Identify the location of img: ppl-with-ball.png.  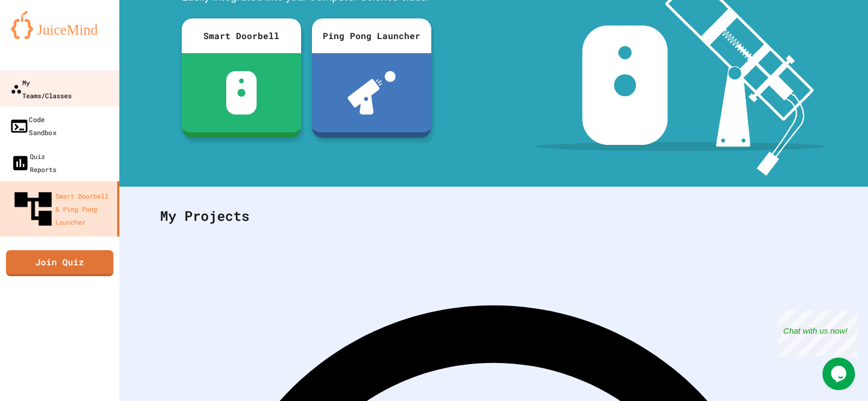
(372, 93).